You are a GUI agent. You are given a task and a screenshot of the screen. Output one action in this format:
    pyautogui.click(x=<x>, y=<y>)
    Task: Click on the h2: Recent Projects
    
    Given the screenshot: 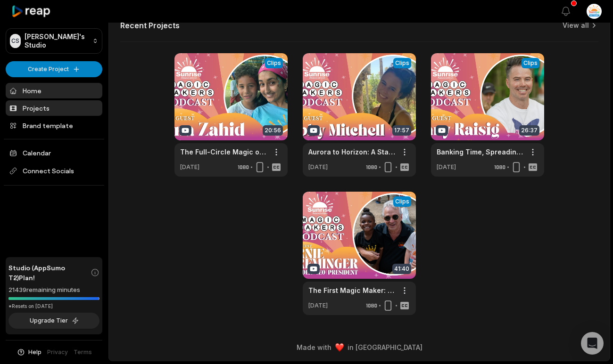 What is the action you would take?
    pyautogui.click(x=150, y=25)
    